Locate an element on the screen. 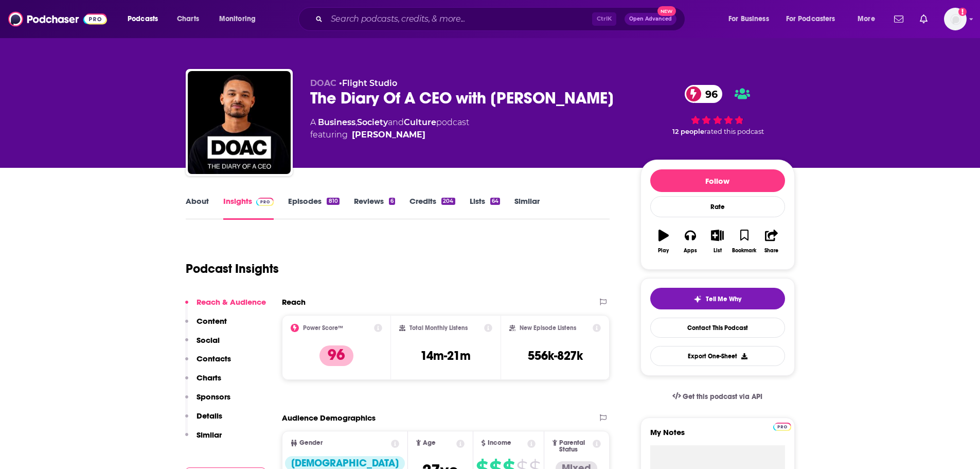 The height and width of the screenshot is (469, 980). a: Credits204 is located at coordinates (432, 208).